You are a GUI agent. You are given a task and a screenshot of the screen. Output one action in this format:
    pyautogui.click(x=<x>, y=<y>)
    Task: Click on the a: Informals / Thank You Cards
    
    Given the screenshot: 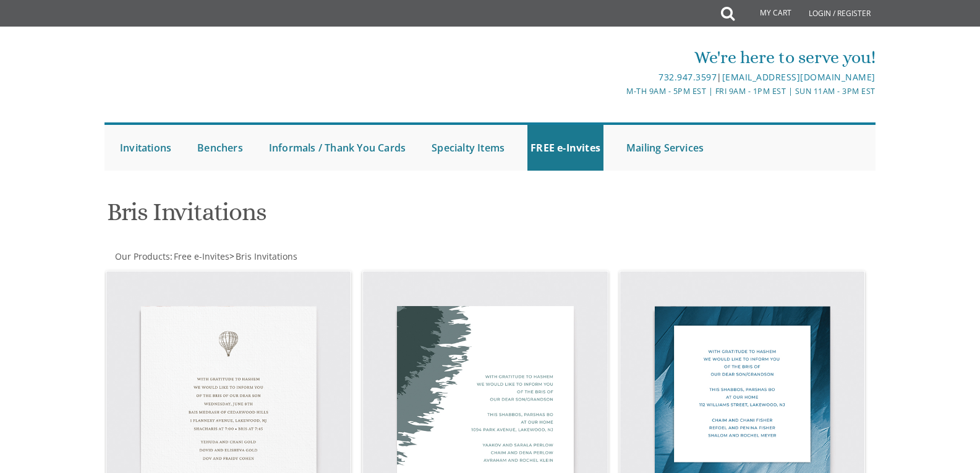 What is the action you would take?
    pyautogui.click(x=337, y=148)
    